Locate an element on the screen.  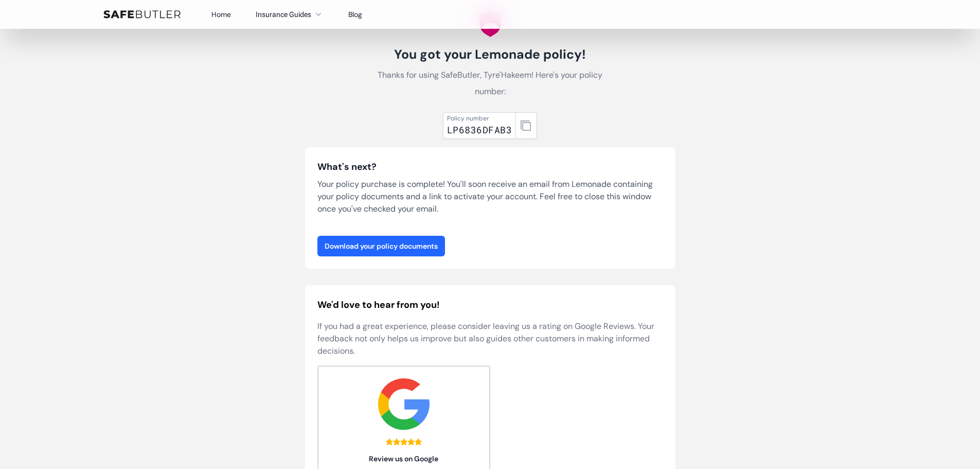
div: LP6836DFAB3 is located at coordinates (480, 129).